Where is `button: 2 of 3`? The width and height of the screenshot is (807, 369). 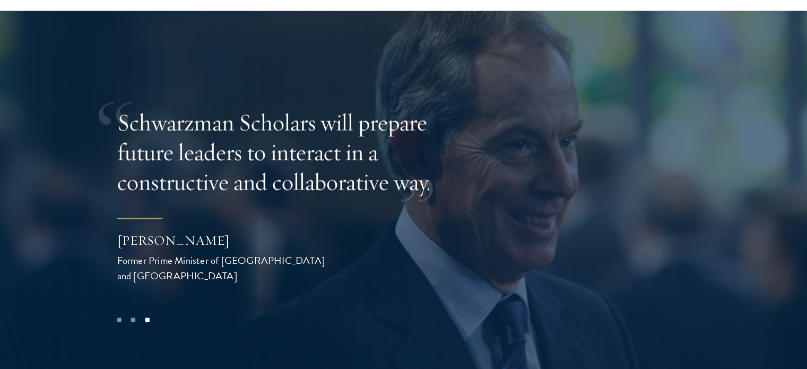
button: 2 of 3 is located at coordinates (133, 320).